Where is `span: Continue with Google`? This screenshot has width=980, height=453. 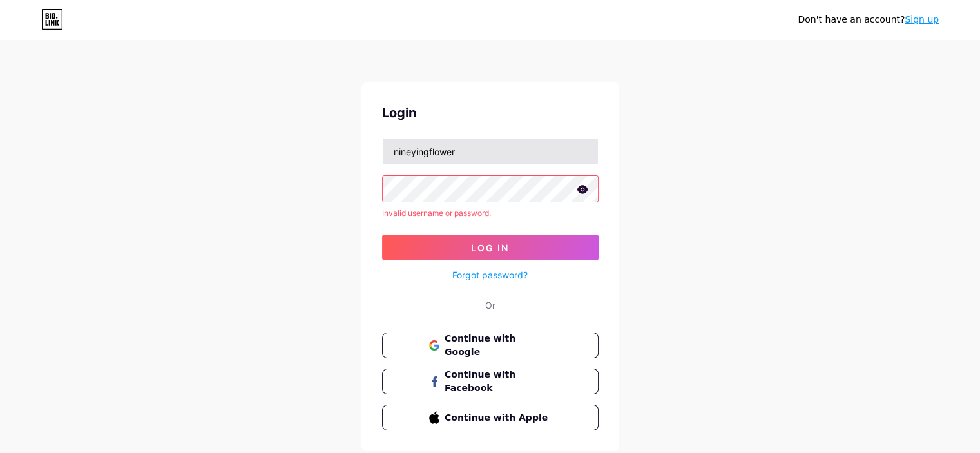
span: Continue with Google is located at coordinates (497, 345).